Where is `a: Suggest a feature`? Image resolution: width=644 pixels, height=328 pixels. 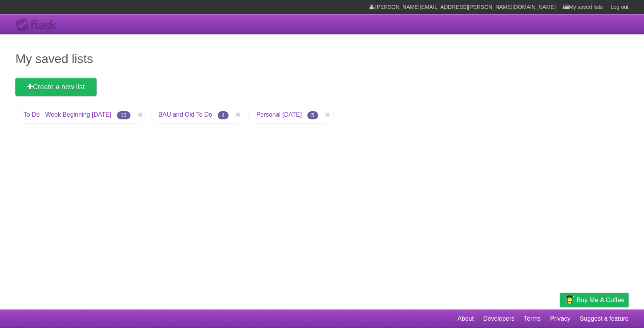
a: Suggest a feature is located at coordinates (604, 318).